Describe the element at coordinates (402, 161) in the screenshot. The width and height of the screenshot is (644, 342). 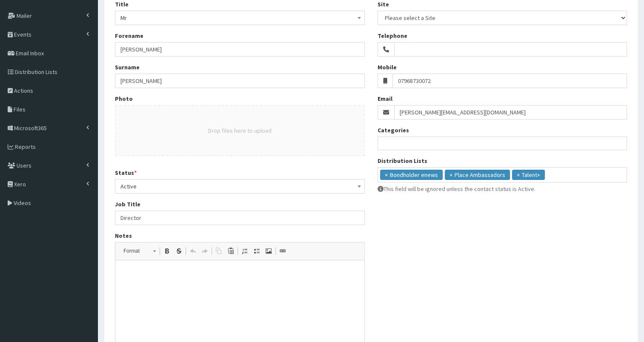
I see `label: Distribution Lists` at that location.